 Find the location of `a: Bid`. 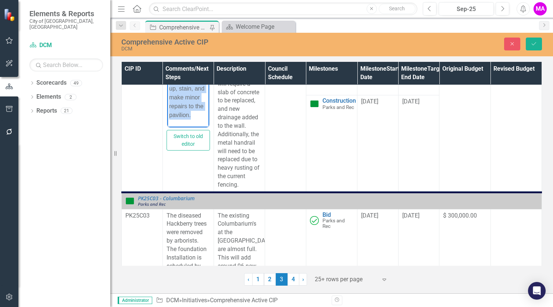

a: Bid is located at coordinates (338, 215).